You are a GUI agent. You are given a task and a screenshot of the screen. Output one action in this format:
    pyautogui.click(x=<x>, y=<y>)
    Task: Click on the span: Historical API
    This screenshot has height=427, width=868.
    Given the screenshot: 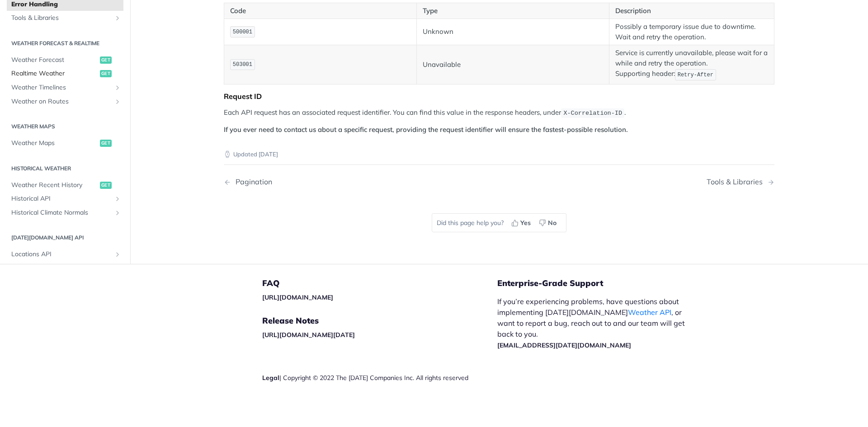 What is the action you would take?
    pyautogui.click(x=61, y=199)
    